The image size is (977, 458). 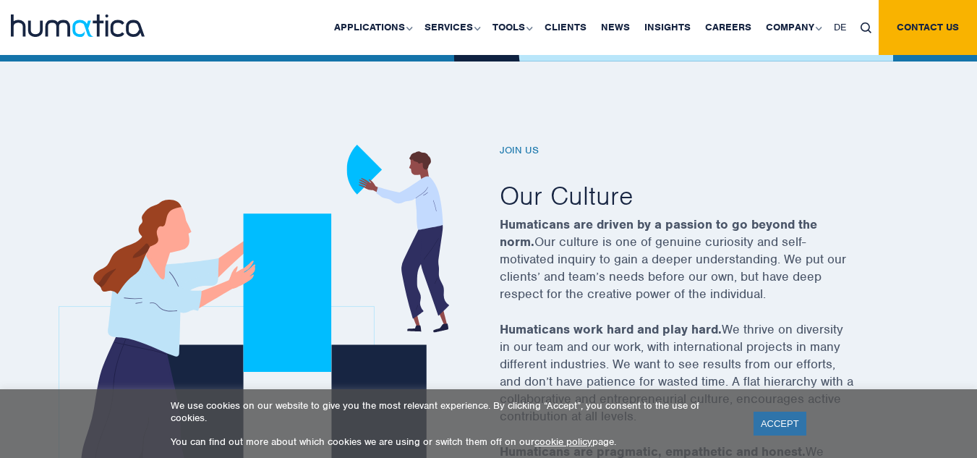 What do you see at coordinates (695, 267) in the screenshot?
I see `p: Our culture is one of genuine curiosity and self-motivated inquiry to gain a deeper understanding...` at bounding box center [695, 267].